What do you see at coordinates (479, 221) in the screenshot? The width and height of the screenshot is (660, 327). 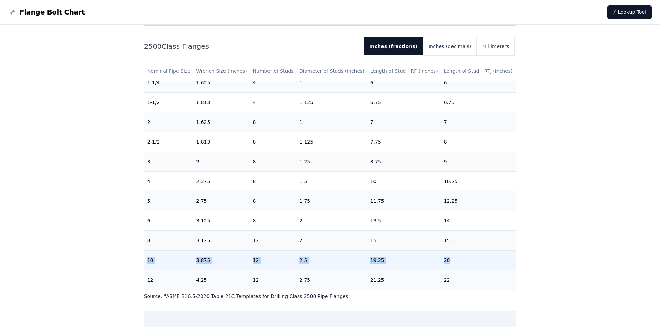 I see `td: 14` at bounding box center [479, 221].